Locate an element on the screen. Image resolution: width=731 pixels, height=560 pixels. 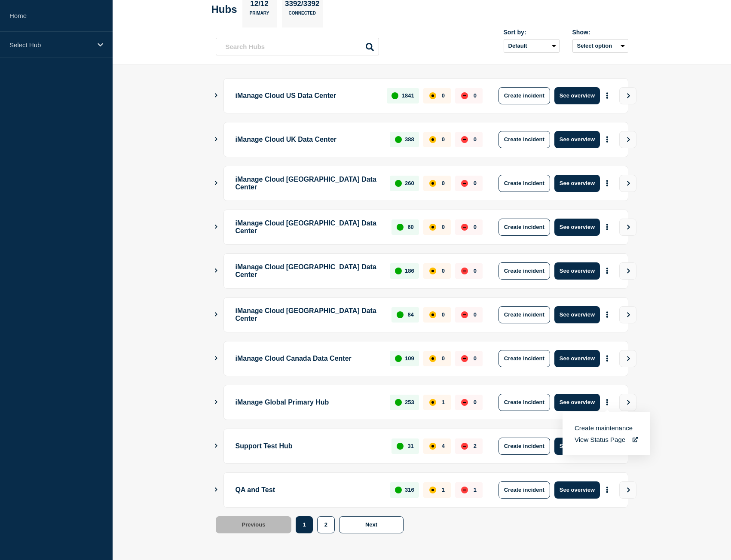
span: Next is located at coordinates (371, 524).